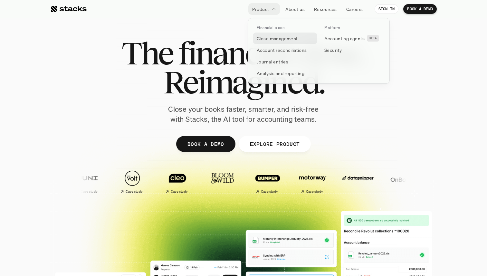  I want to click on p: Close your books faster, smarter, and risk-free with Stacks, the AI tool for accounting teams., so click(243, 114).